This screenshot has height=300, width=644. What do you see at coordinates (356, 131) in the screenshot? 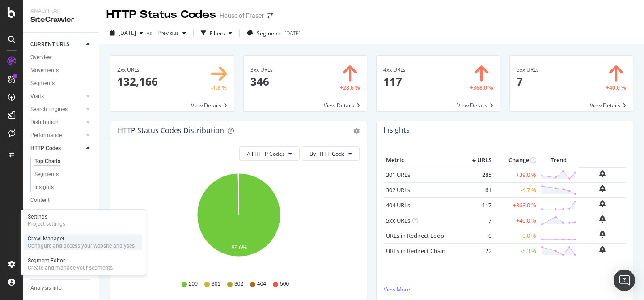
I see `div: gear` at bounding box center [356, 131].